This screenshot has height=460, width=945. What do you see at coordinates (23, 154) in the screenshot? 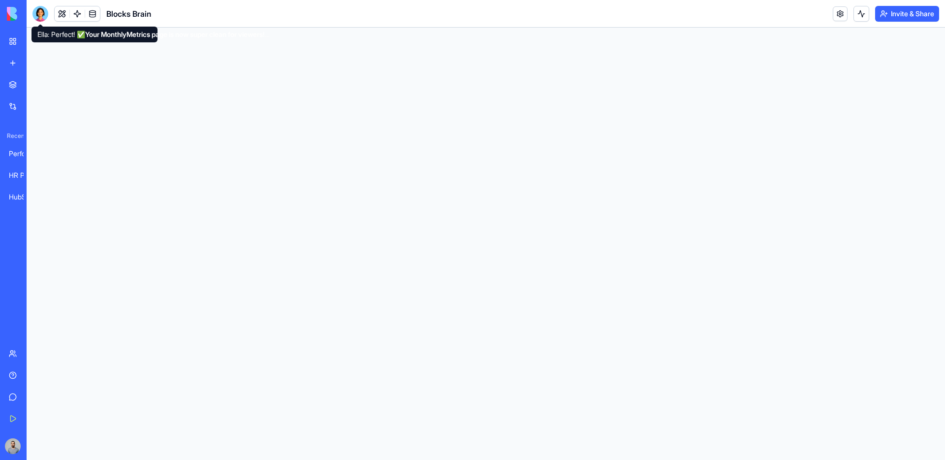
I see `div: Performance Review System` at bounding box center [23, 154].